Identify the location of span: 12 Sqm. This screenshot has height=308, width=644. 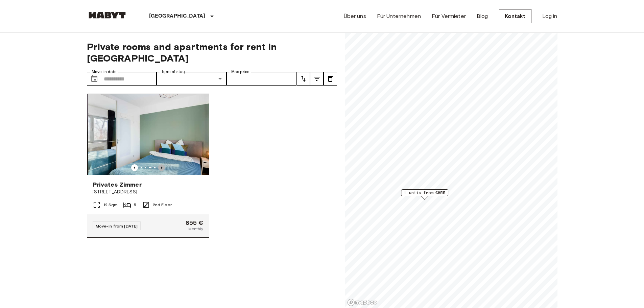
(111, 205).